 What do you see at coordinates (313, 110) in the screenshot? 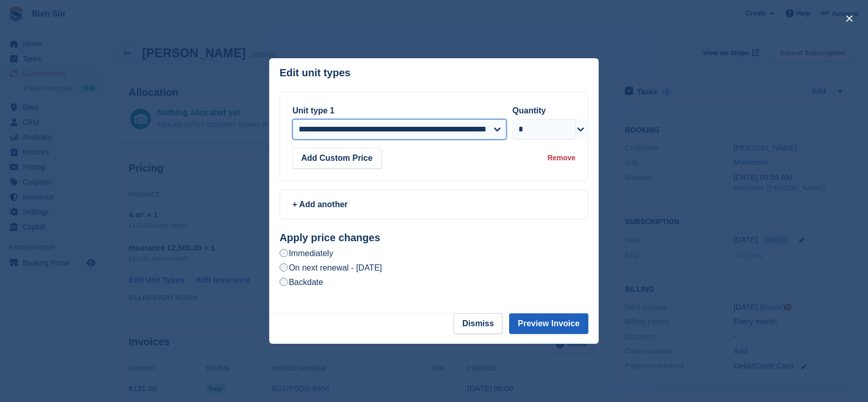
I see `label: Unit type 1` at bounding box center [313, 110].